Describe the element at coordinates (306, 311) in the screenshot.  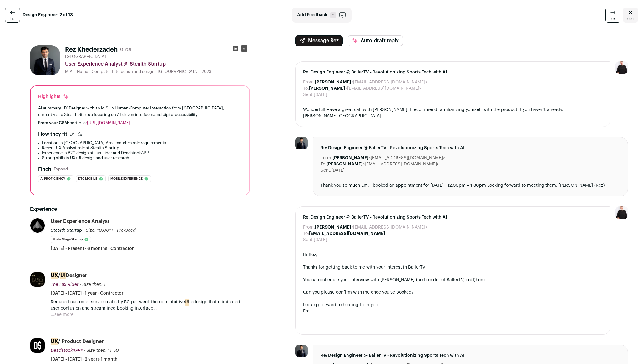
I see `span: Em` at that location.